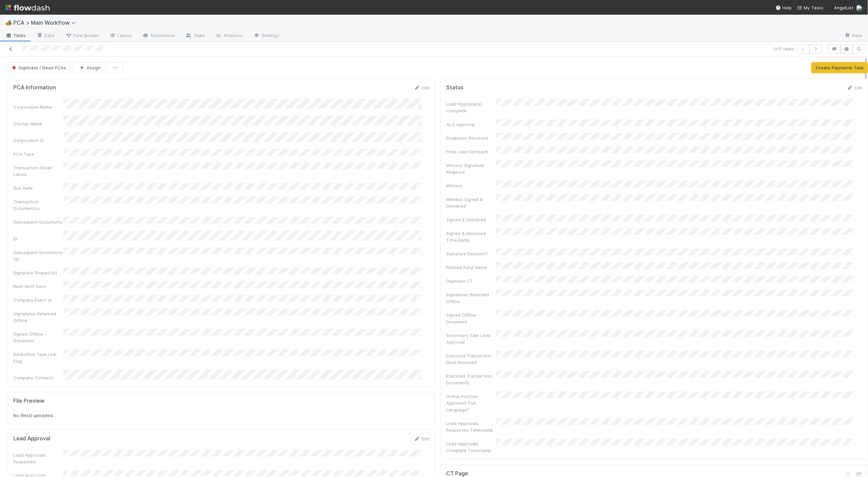  Describe the element at coordinates (38, 124) in the screenshot. I see `div: Startup Name` at that location.